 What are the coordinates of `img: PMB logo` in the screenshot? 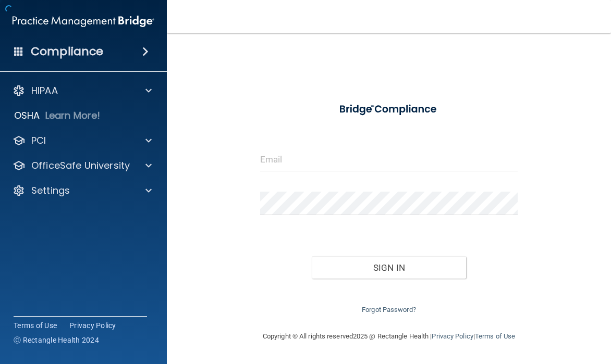 It's located at (83, 22).